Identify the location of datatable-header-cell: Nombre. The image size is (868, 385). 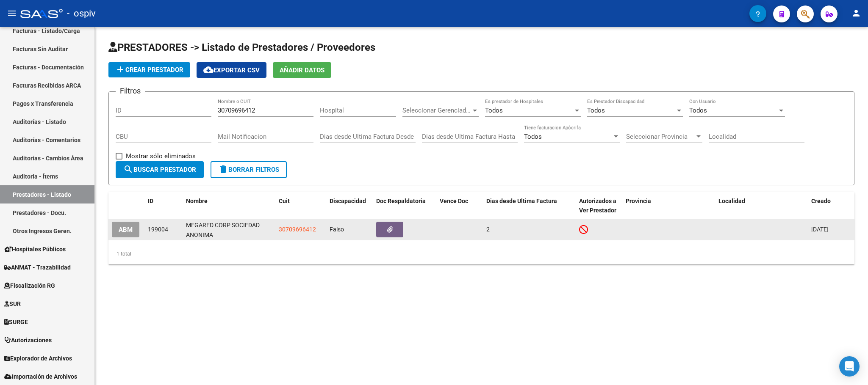
(228, 206).